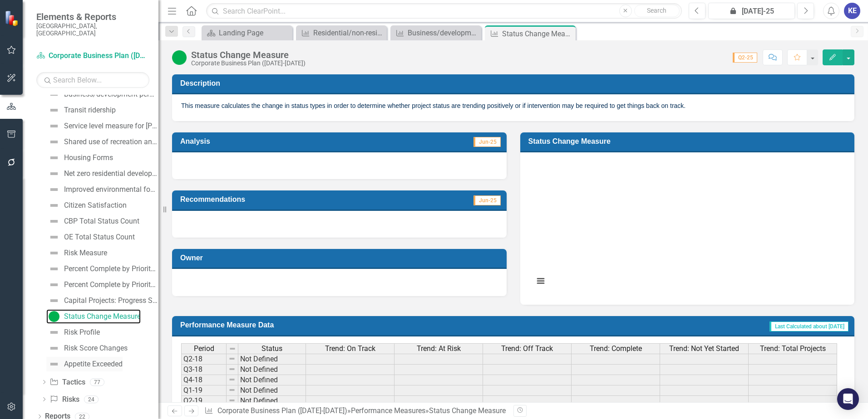 Image resolution: width=868 pixels, height=419 pixels. Describe the element at coordinates (527, 349) in the screenshot. I see `span: Trend: Off Track` at that location.